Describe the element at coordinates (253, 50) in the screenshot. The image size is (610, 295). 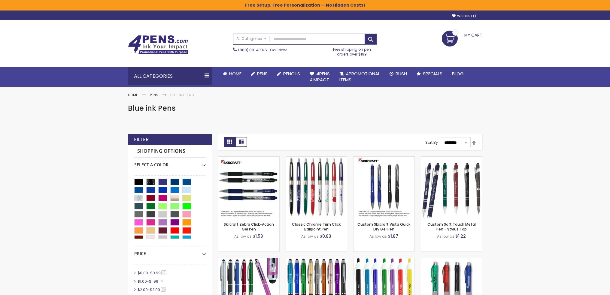
I see `a: (888) 88-4PENS` at that location.